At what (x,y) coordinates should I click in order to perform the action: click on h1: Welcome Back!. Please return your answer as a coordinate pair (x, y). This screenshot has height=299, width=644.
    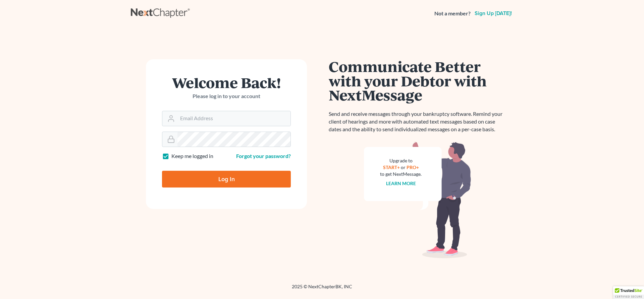
    Looking at the image, I should click on (227, 82).